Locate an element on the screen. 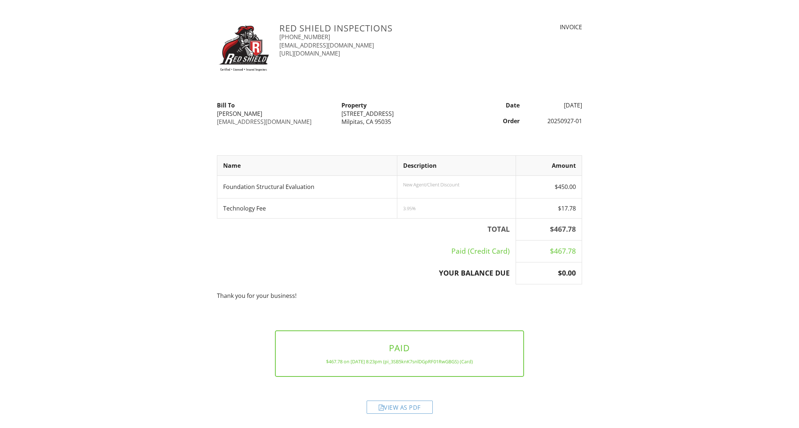  th: Amount is located at coordinates (549, 165).